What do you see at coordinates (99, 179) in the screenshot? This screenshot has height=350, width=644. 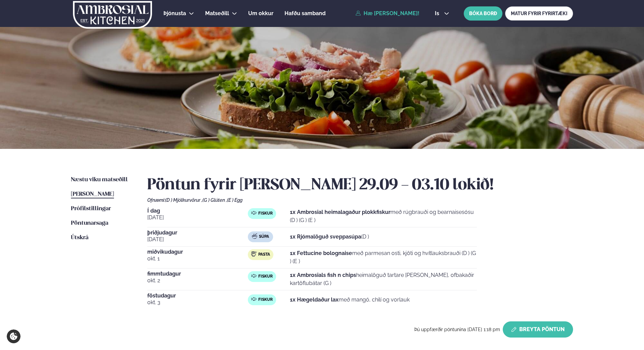 I see `span: Næstu viku matseðill` at bounding box center [99, 179].